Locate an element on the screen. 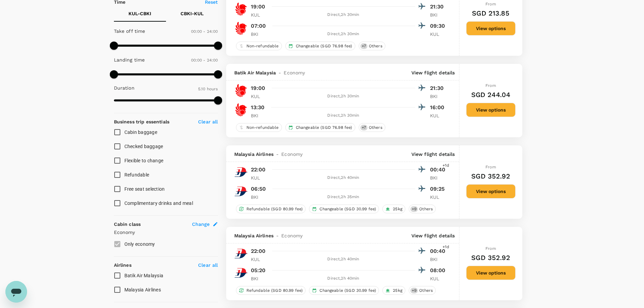 This screenshot has height=308, width=644. p: Economy is located at coordinates (166, 233).